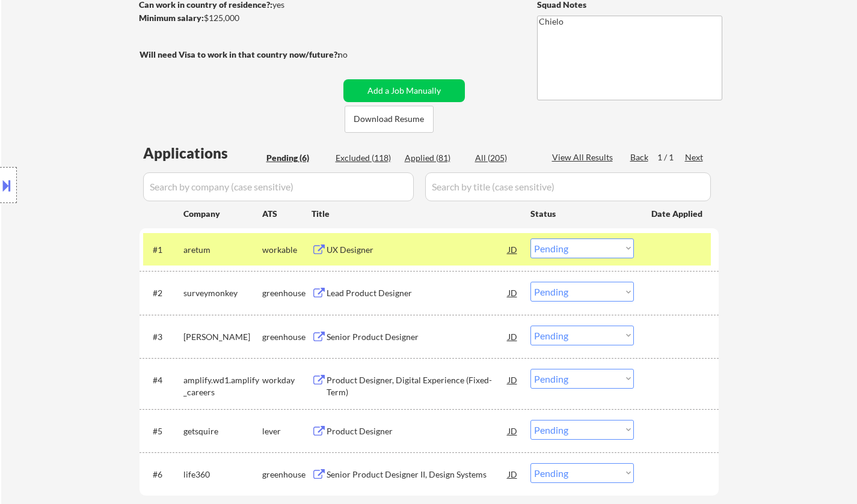  What do you see at coordinates (287, 250) in the screenshot?
I see `div: workable` at bounding box center [287, 250].